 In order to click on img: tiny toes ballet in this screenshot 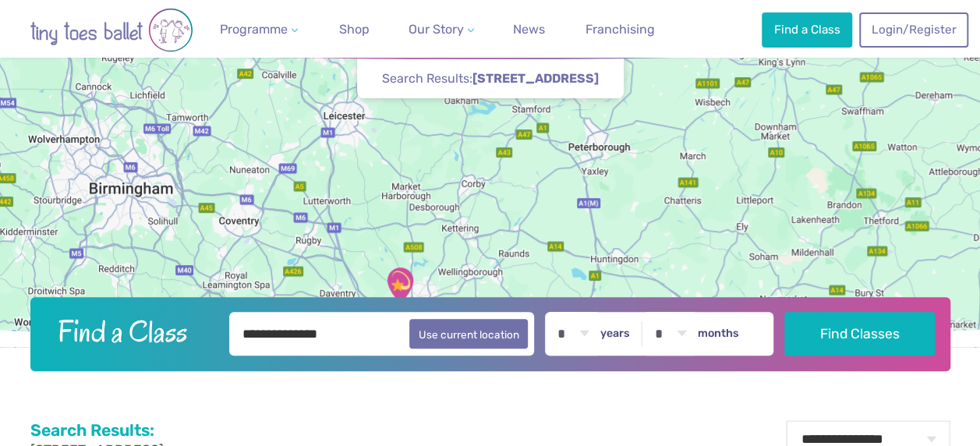, I will do `click(111, 30)`.